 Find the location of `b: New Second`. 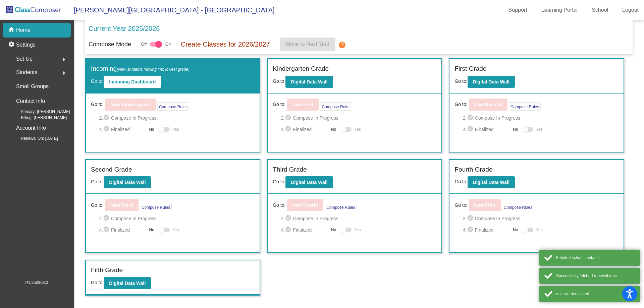

b: New Second is located at coordinates (488, 105).